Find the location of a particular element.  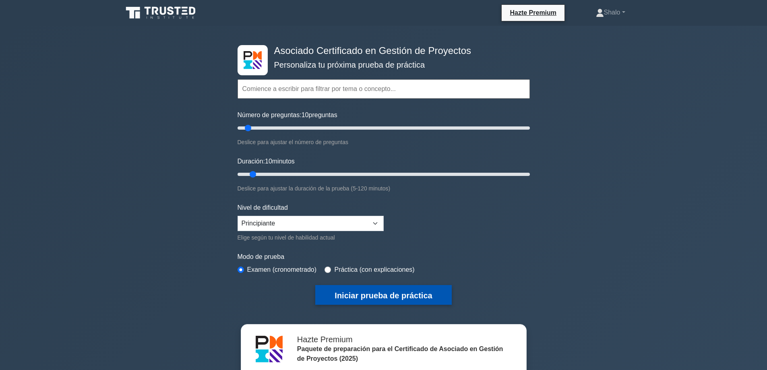

a: Shalo is located at coordinates (611, 12).